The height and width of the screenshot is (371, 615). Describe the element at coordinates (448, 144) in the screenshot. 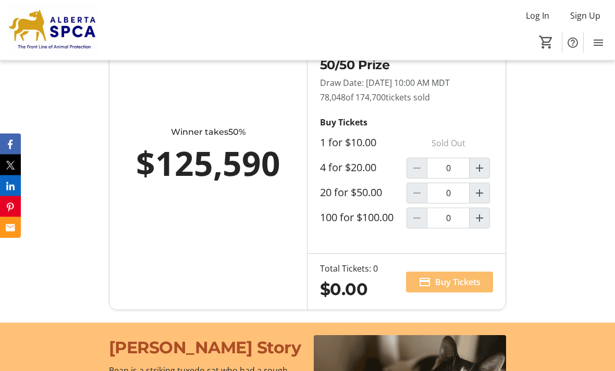

I see `p: Sold Out` at that location.